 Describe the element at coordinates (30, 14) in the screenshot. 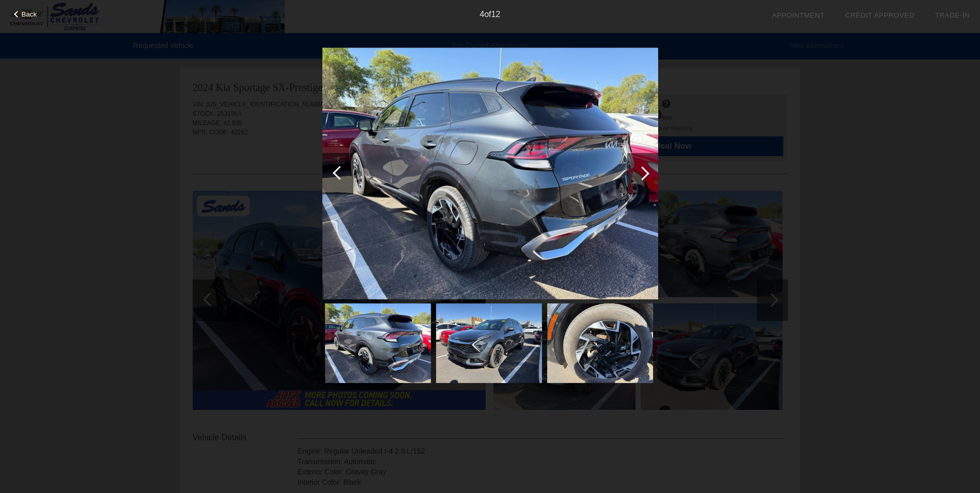

I see `span: Back` at that location.